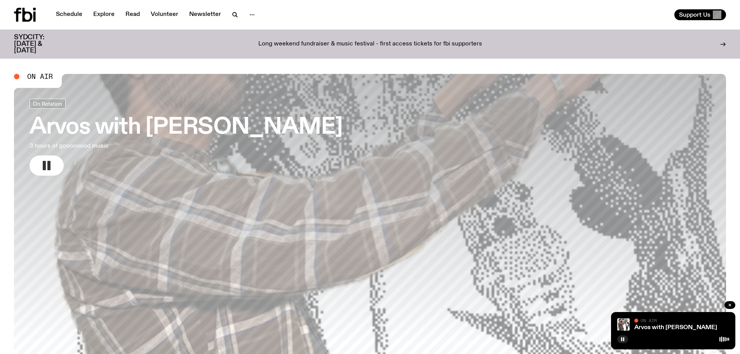 This screenshot has height=354, width=740. What do you see at coordinates (47, 104) in the screenshot?
I see `a: On Rotation` at bounding box center [47, 104].